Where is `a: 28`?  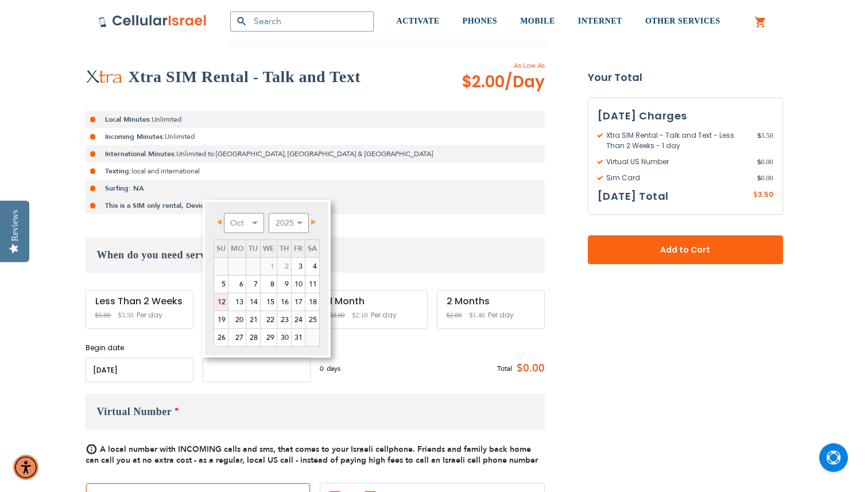 a: 28 is located at coordinates (253, 337).